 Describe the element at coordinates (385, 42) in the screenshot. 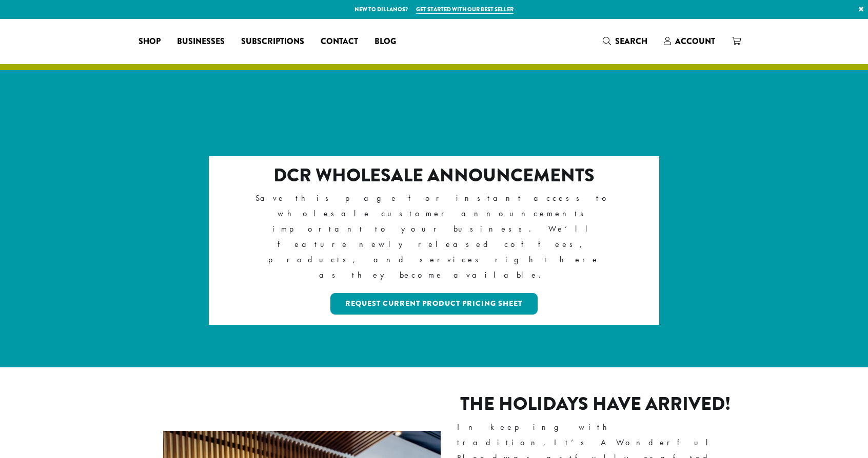

I see `span: Blog` at that location.